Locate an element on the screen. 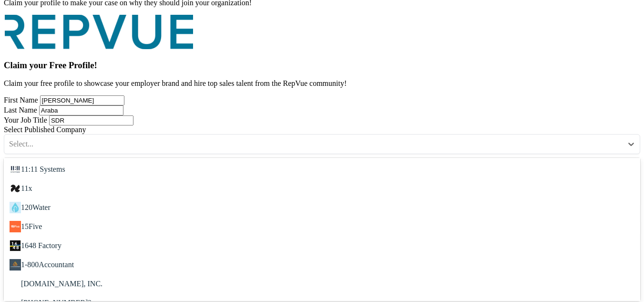 The height and width of the screenshot is (302, 644). div: 11:11 Systems is located at coordinates (322, 169).